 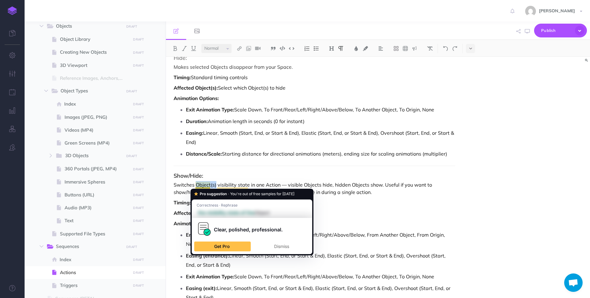 I want to click on img: Add image button, so click(x=249, y=49).